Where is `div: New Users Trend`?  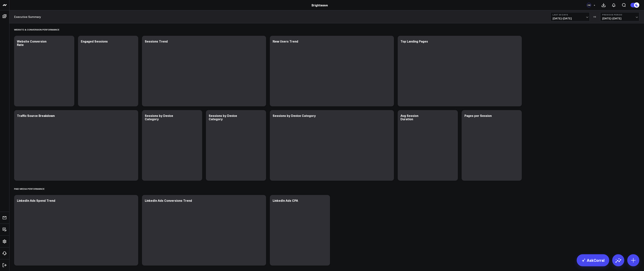
div: New Users Trend is located at coordinates (285, 41).